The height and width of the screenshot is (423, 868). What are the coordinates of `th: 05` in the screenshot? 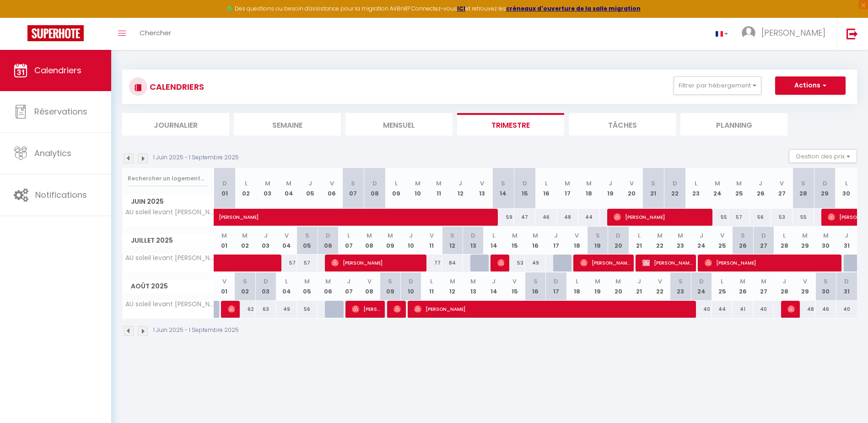 It's located at (310, 188).